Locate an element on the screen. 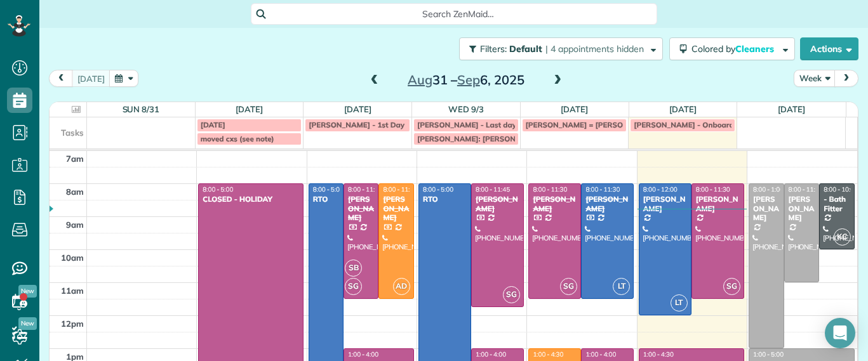  div: - Bath Fitter is located at coordinates (837, 204).